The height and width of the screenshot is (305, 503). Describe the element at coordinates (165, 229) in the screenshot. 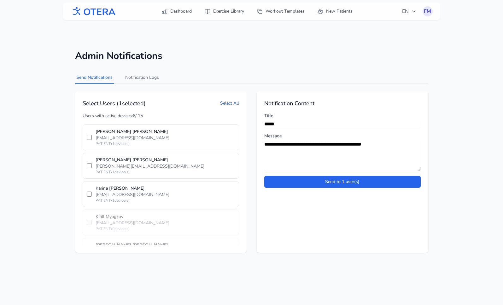

I see `div: PATIENT • 0 device(s)` at that location.